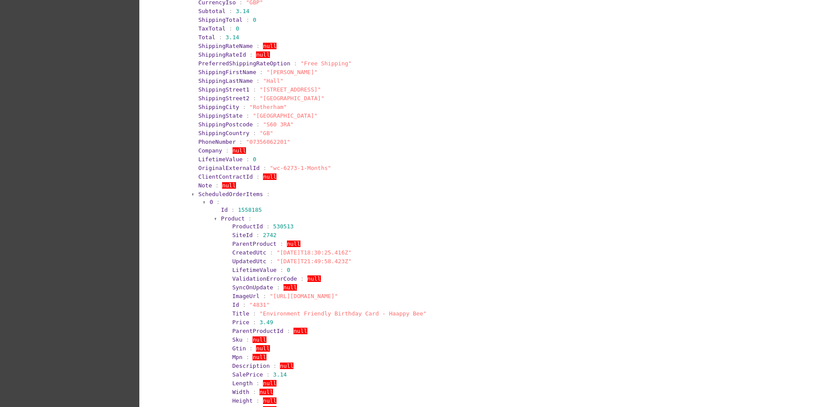  What do you see at coordinates (219, 107) in the screenshot?
I see `span: ShippingCity` at bounding box center [219, 107].